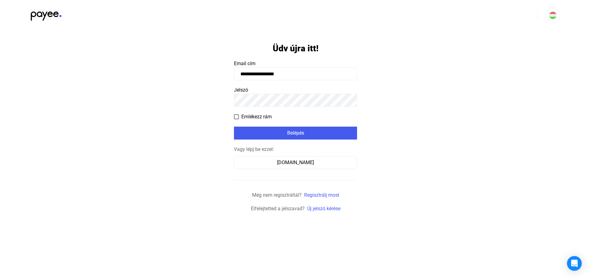 The image size is (591, 280). What do you see at coordinates (295, 133) in the screenshot?
I see `div: Belépés` at bounding box center [295, 133].